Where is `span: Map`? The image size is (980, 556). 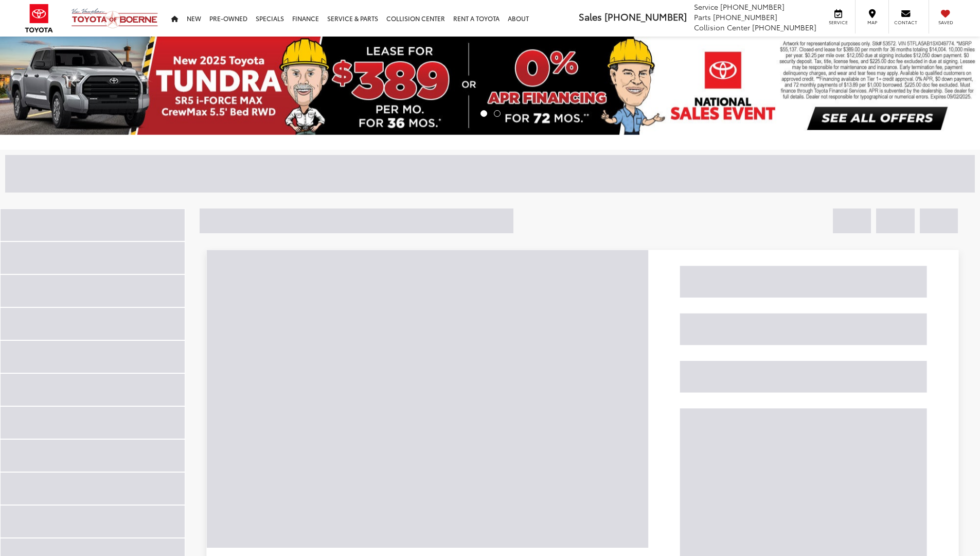
span: Map is located at coordinates (871, 23).